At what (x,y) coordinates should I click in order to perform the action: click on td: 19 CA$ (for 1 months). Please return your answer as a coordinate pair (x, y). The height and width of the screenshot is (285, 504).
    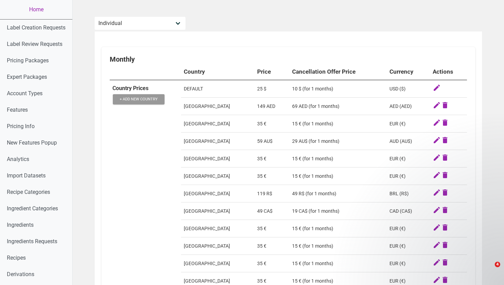
    Looking at the image, I should click on (338, 211).